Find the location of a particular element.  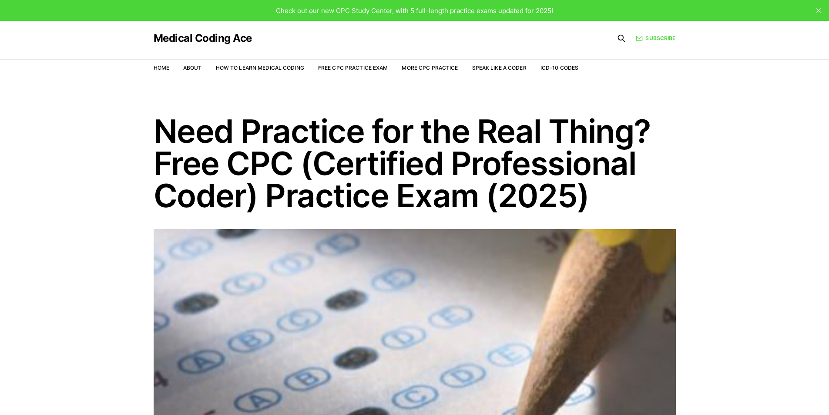

a: About is located at coordinates (192, 67).